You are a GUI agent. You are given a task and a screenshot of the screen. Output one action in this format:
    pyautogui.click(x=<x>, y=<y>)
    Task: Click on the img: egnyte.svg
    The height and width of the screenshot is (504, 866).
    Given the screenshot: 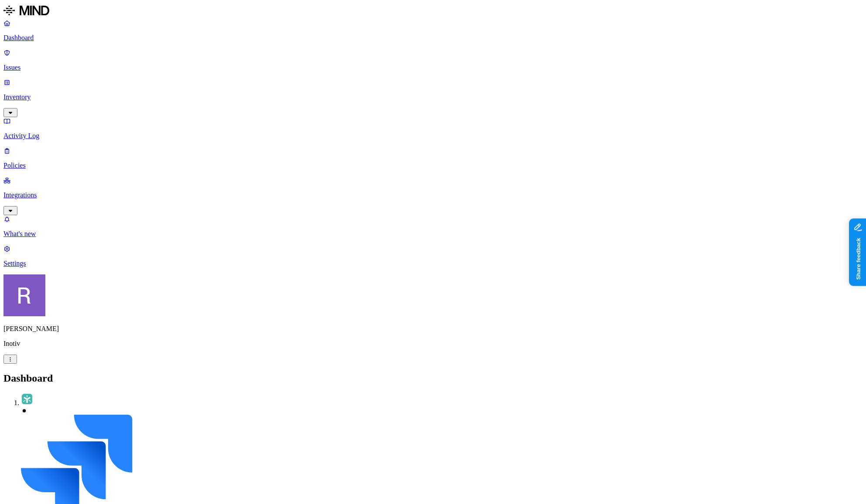 What is the action you would take?
    pyautogui.click(x=27, y=399)
    